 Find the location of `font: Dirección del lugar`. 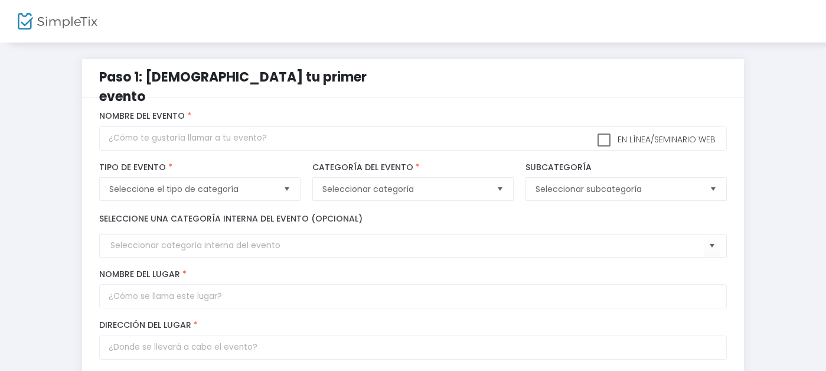

font: Dirección del lugar is located at coordinates (145, 325).